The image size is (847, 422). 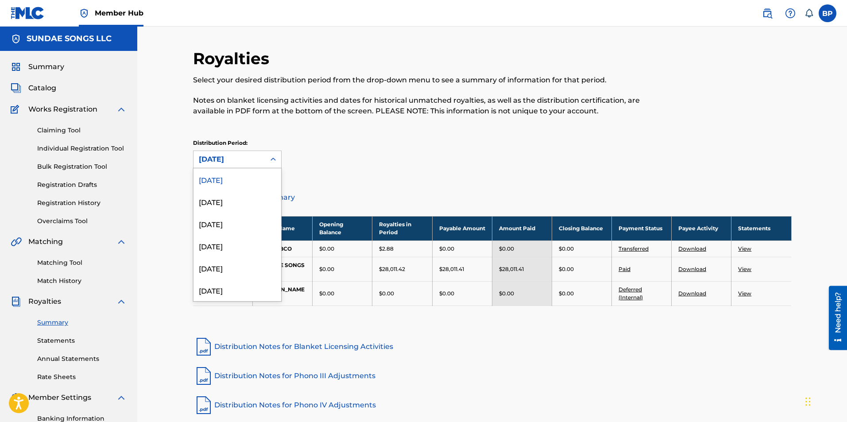 I want to click on a: Distribution Notes for Blanket Licensing Activities, so click(x=492, y=347).